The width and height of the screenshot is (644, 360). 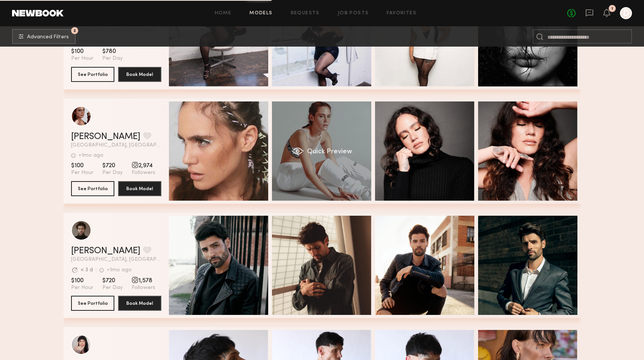 What do you see at coordinates (401, 13) in the screenshot?
I see `a: Favorites` at bounding box center [401, 13].